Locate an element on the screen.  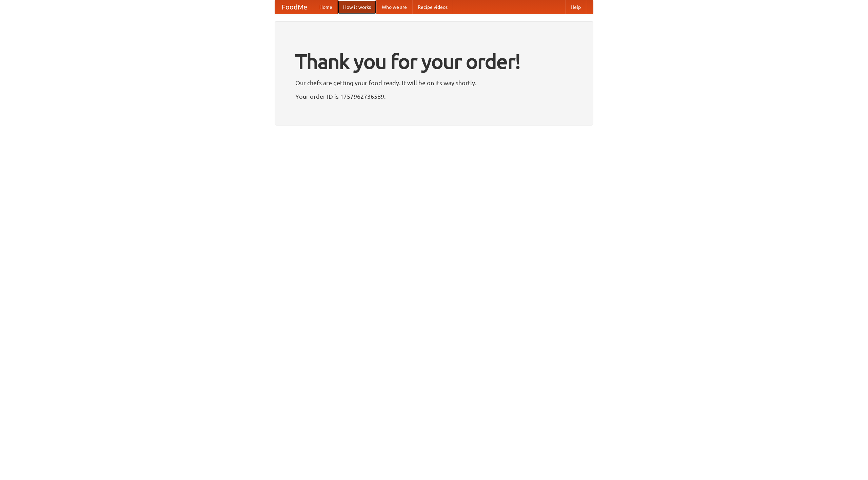
a: Recipe videos is located at coordinates (433, 7).